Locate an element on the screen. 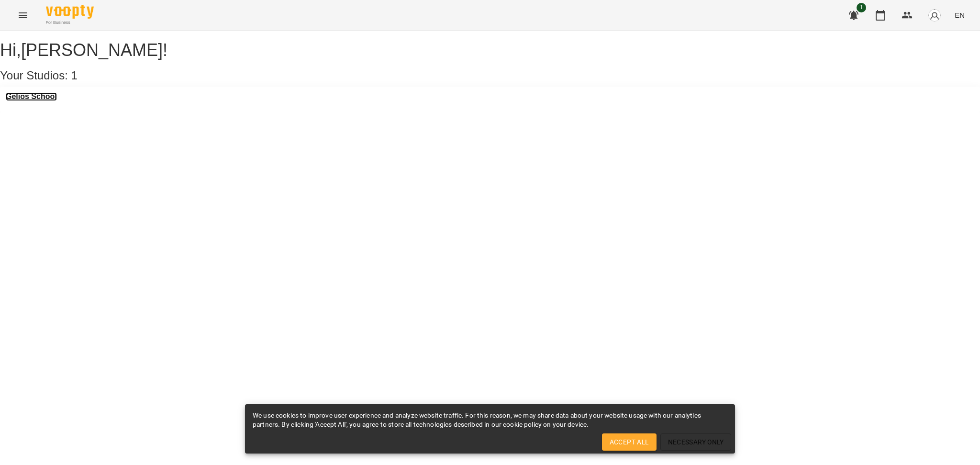 This screenshot has height=465, width=980. span: For Business is located at coordinates (70, 23).